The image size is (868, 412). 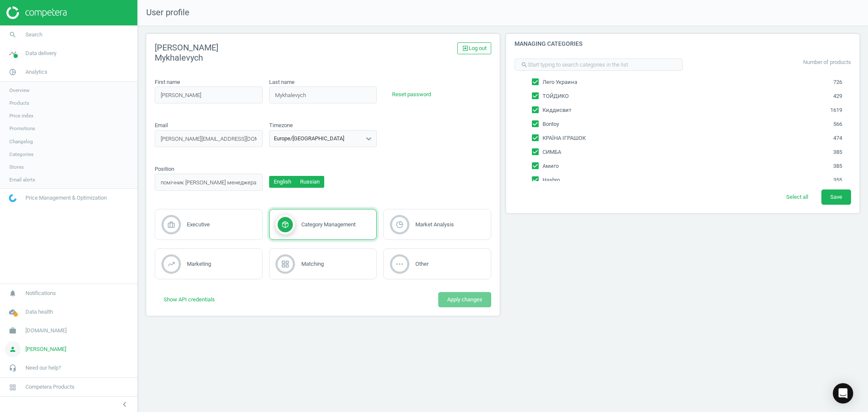 What do you see at coordinates (797, 197) in the screenshot?
I see `button: Select all` at bounding box center [797, 197].